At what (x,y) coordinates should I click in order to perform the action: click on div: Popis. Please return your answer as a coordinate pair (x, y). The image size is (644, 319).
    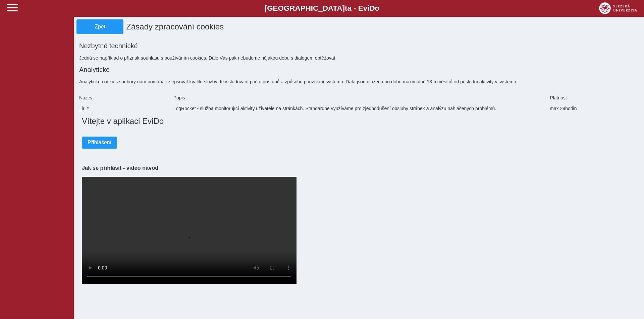
    Looking at the image, I should click on (358, 98).